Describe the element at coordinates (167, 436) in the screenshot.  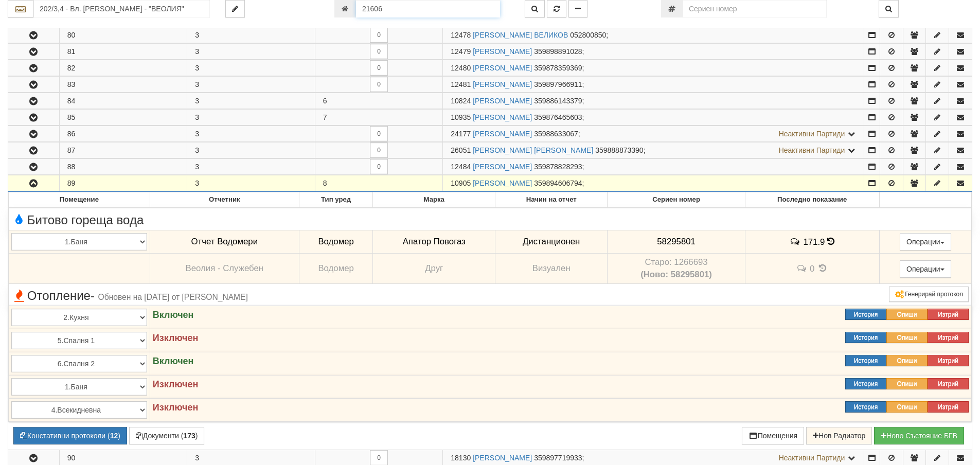
I see `button: Документи (173)` at that location.